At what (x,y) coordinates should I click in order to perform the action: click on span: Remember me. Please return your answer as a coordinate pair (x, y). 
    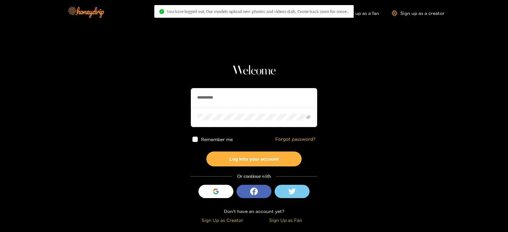
    Looking at the image, I should click on (217, 139).